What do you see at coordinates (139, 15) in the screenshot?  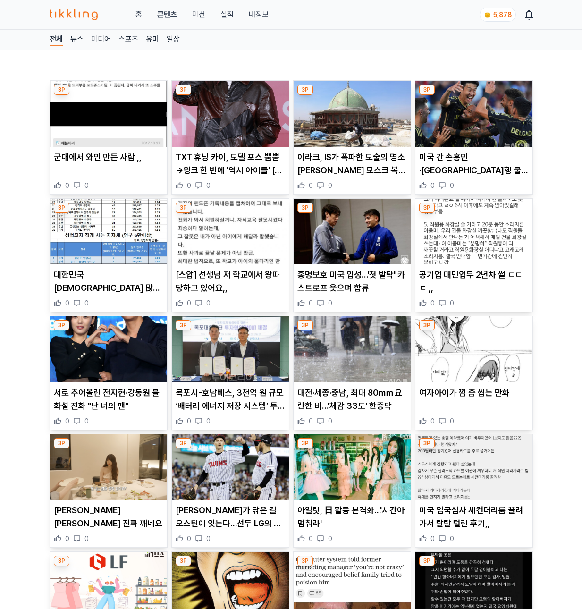 I see `a: 홈` at bounding box center [139, 15].